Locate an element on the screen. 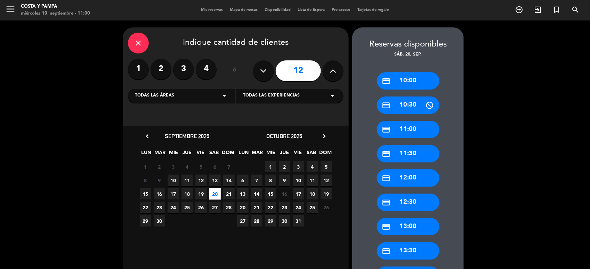 The height and width of the screenshot is (269, 590). label: 3 is located at coordinates (184, 69).